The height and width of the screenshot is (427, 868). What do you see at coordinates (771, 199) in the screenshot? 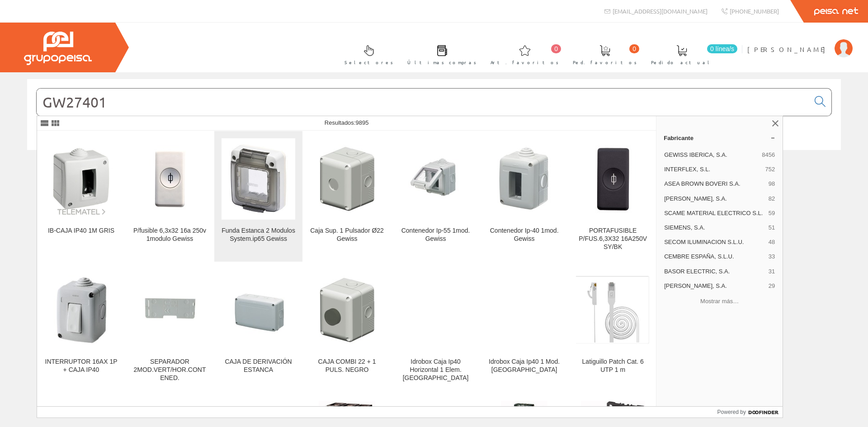
I see `span: 82` at bounding box center [771, 199].